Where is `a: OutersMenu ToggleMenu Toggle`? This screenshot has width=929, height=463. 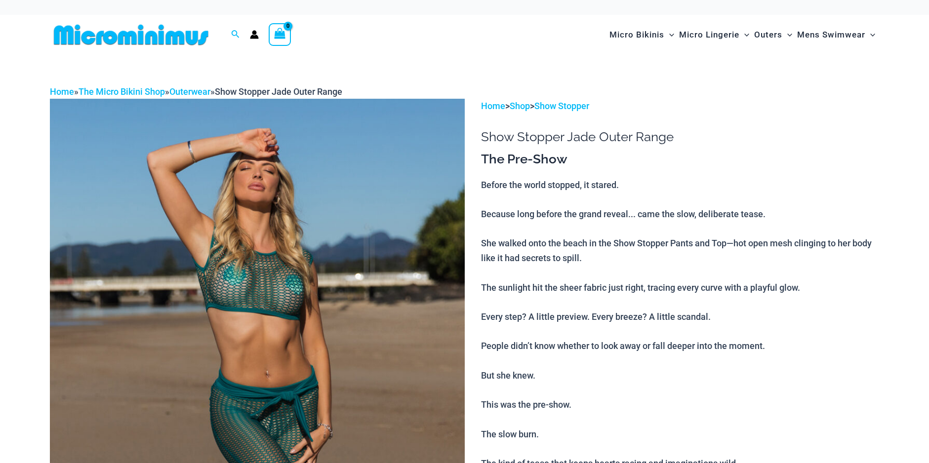
a: OutersMenu ToggleMenu Toggle is located at coordinates (773, 35).